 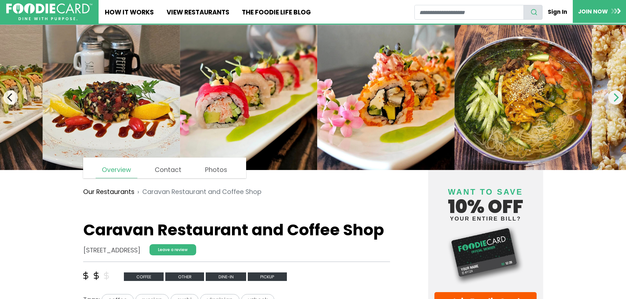 What do you see at coordinates (485, 219) in the screenshot?
I see `small: your entire bill?` at bounding box center [485, 219].